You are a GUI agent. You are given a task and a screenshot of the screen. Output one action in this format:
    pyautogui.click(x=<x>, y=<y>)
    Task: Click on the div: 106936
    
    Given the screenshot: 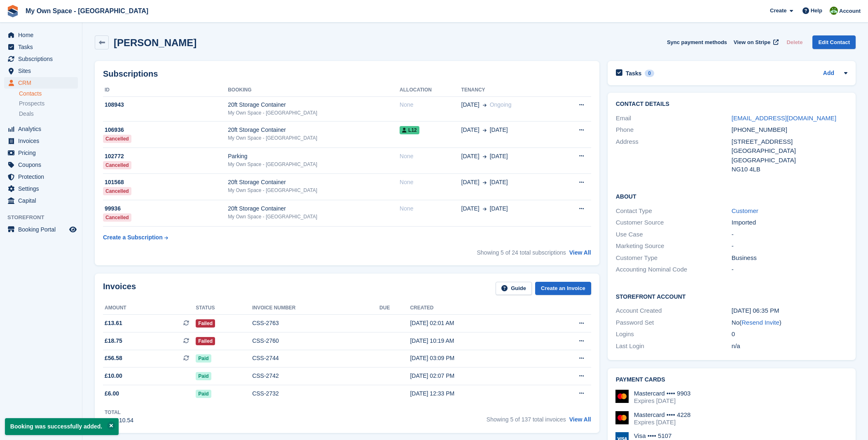 What is the action you would take?
    pyautogui.click(x=165, y=130)
    